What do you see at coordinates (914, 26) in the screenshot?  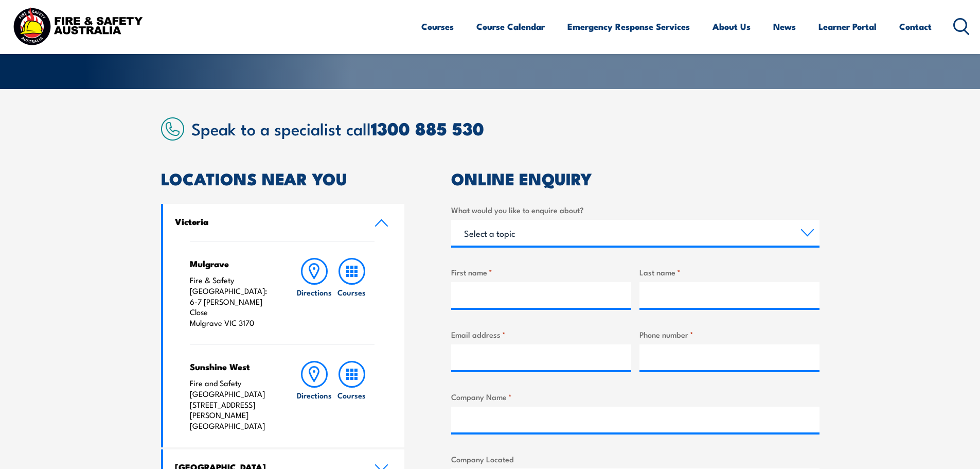 I see `a: Contact` at bounding box center [914, 26].